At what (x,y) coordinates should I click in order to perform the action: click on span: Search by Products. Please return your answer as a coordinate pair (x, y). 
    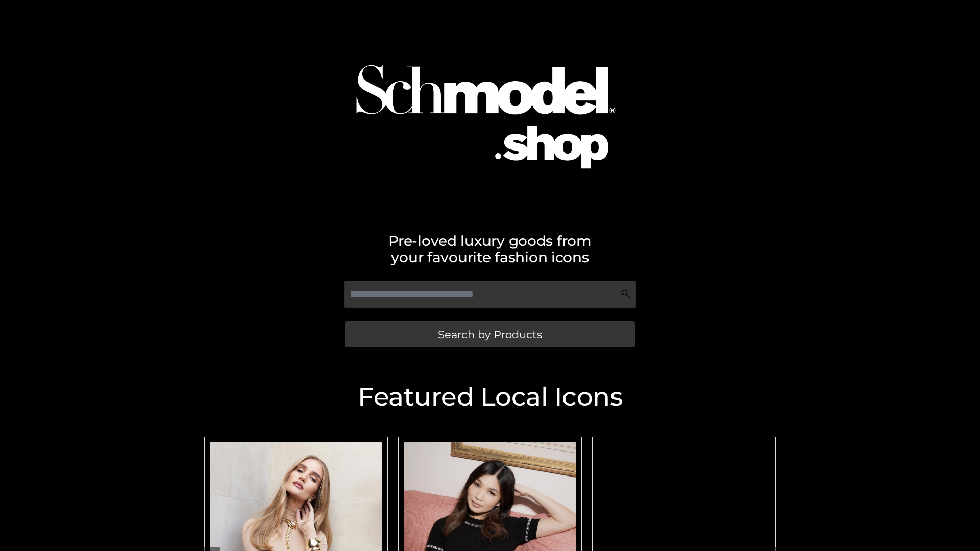
    Looking at the image, I should click on (490, 334).